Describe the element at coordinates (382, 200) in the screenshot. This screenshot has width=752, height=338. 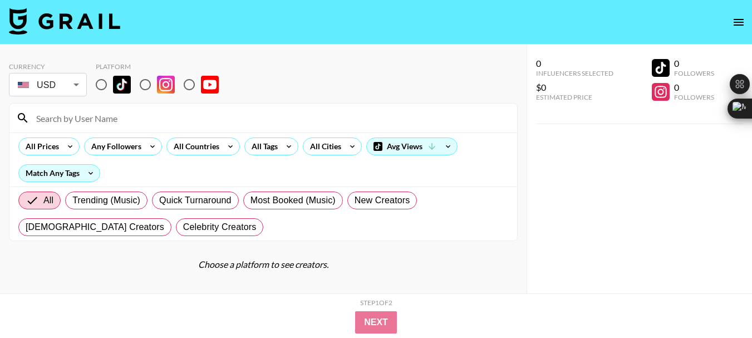
I see `span: New Creators` at that location.